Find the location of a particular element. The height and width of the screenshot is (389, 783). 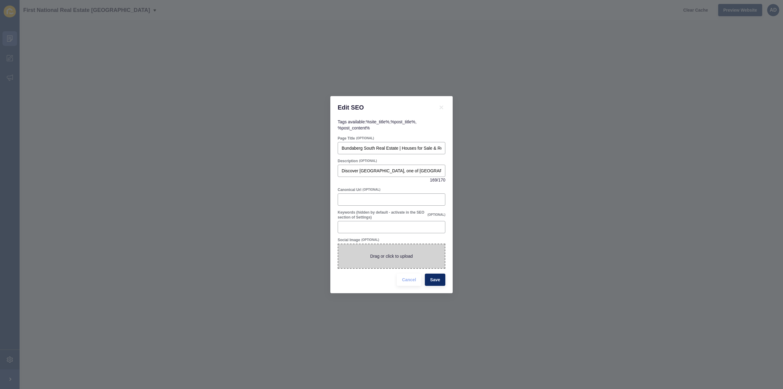

code: %post_title% is located at coordinates (403, 122).